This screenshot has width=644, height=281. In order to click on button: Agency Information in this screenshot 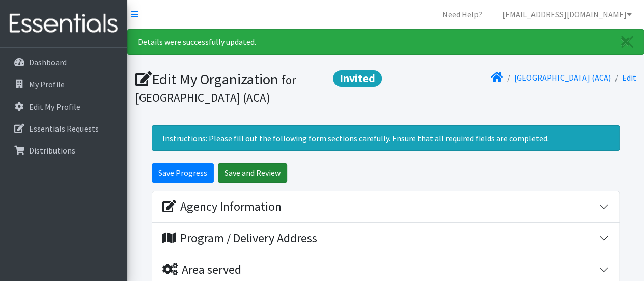, I will do `click(385, 207)`.